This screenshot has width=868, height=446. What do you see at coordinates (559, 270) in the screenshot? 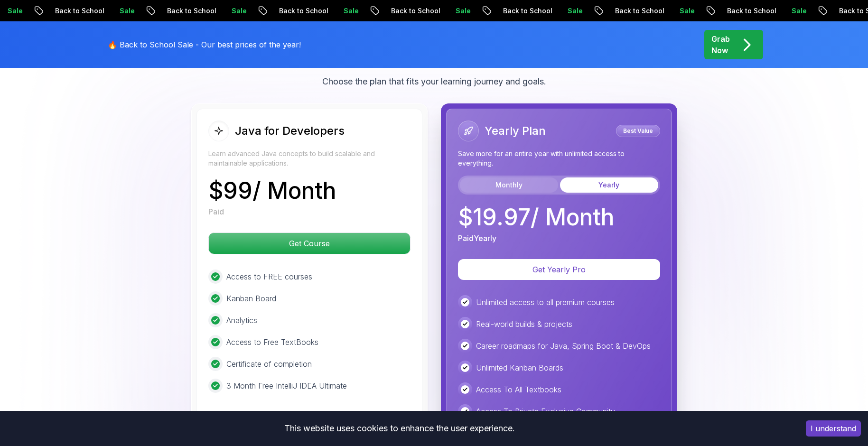
I see `a: Get Yearly Pro` at bounding box center [559, 270].